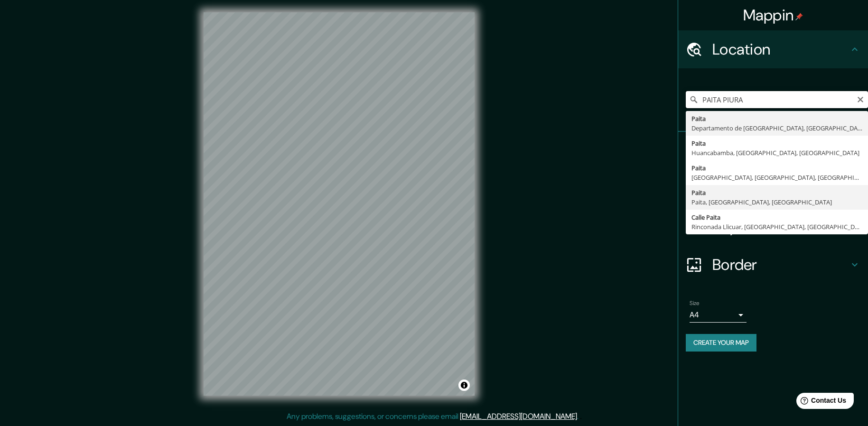 Image resolution: width=868 pixels, height=426 pixels. What do you see at coordinates (860, 99) in the screenshot?
I see `button: Clear` at bounding box center [860, 99].